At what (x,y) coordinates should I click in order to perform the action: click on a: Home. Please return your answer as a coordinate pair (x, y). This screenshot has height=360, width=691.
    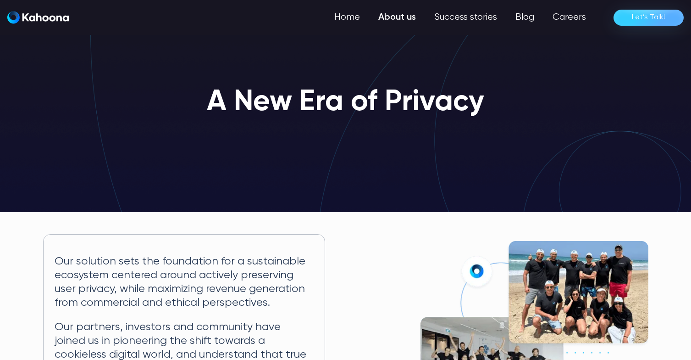
    Looking at the image, I should click on (347, 17).